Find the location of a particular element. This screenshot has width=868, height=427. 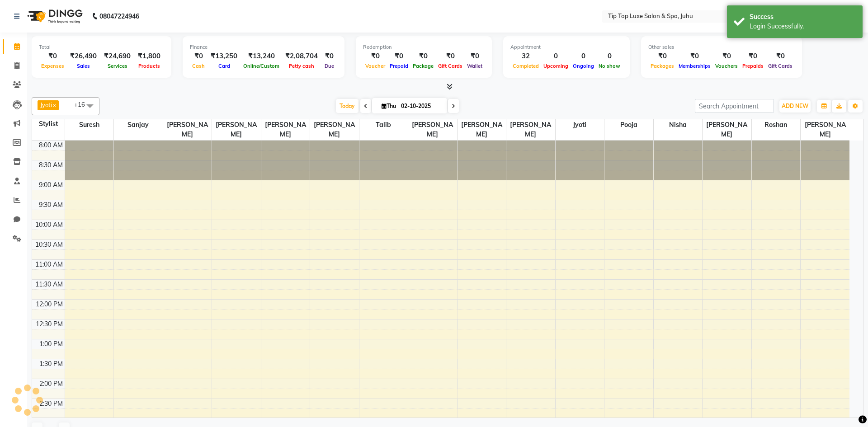

span: Vouchers is located at coordinates (726, 66).